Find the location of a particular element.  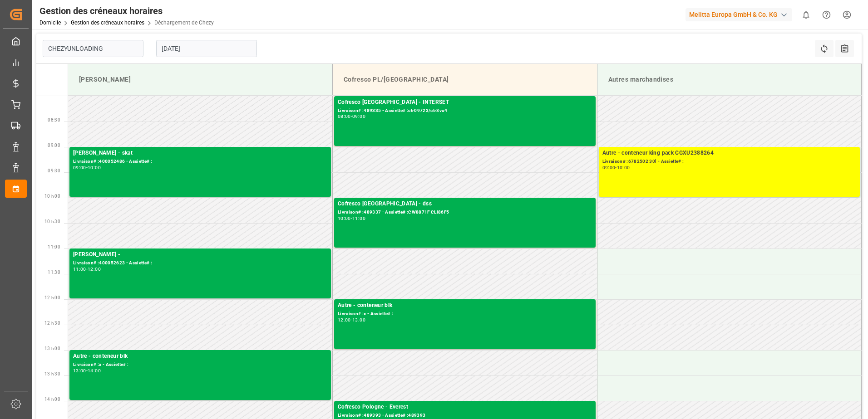

button: Afficher 0 nouvelles notifications is located at coordinates (806, 15).